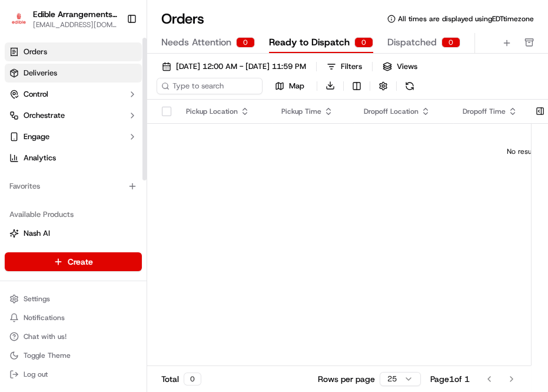 The image size is (548, 392). What do you see at coordinates (73, 116) in the screenshot?
I see `button: Orchestrate` at bounding box center [73, 116].